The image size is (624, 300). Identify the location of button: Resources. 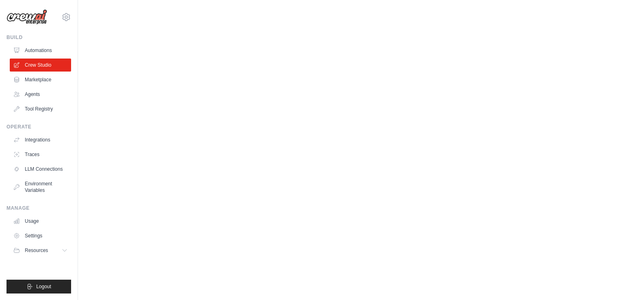
(40, 250).